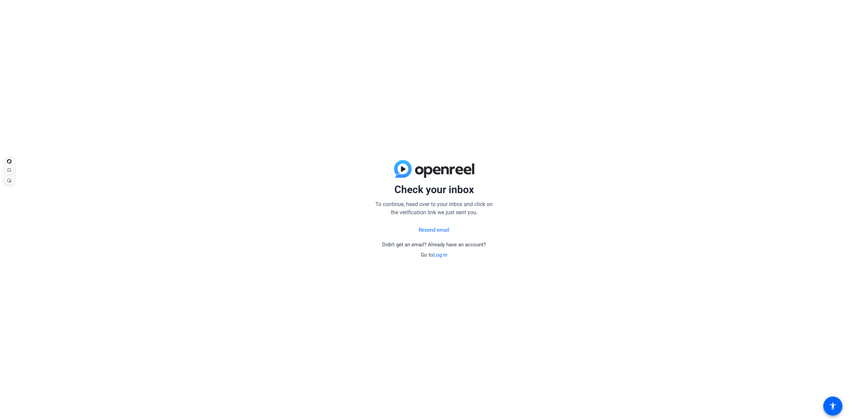 The height and width of the screenshot is (419, 868). I want to click on img: blue-gradient.svg, so click(434, 169).